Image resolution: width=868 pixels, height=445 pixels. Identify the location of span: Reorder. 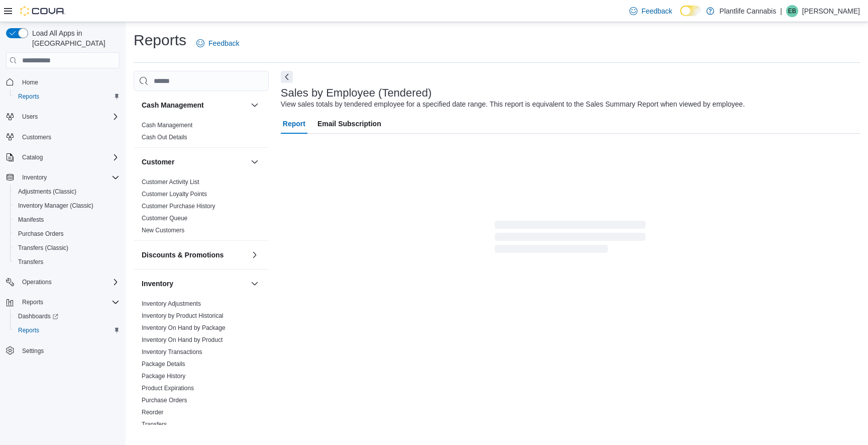
(152, 413).